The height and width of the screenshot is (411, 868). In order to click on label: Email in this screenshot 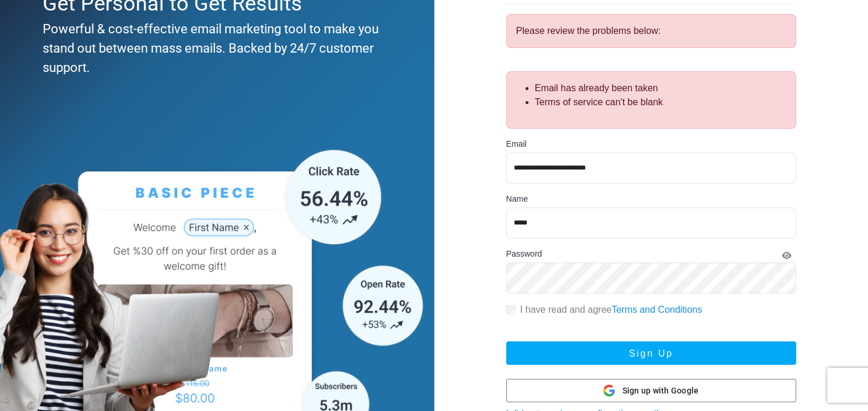, I will do `click(516, 144)`.